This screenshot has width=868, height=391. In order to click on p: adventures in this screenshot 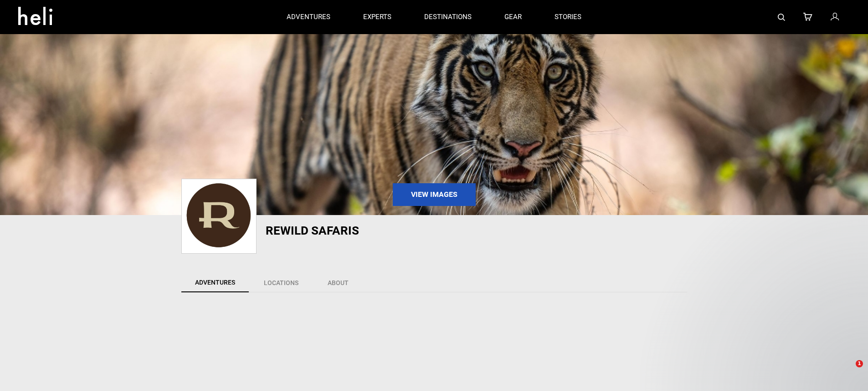, I will do `click(308, 17)`.